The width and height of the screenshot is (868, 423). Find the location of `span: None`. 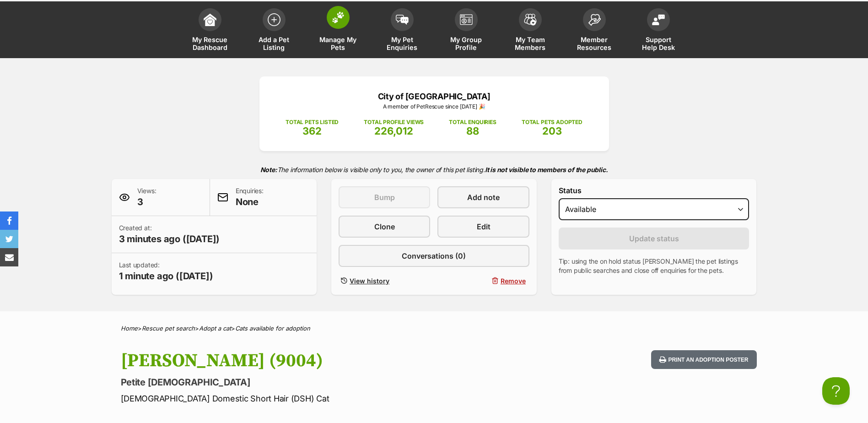

span: None is located at coordinates (249, 202).